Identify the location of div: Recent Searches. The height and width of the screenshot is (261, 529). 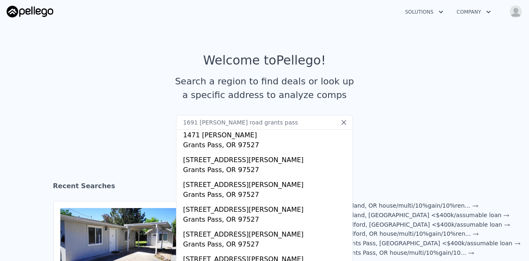
(264, 188).